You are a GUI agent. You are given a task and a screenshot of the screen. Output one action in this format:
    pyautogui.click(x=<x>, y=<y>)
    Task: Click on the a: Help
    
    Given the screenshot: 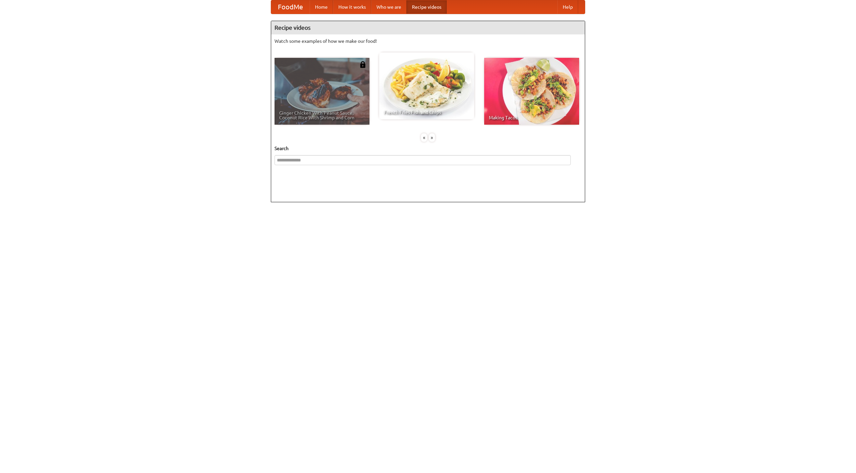 What is the action you would take?
    pyautogui.click(x=567, y=7)
    